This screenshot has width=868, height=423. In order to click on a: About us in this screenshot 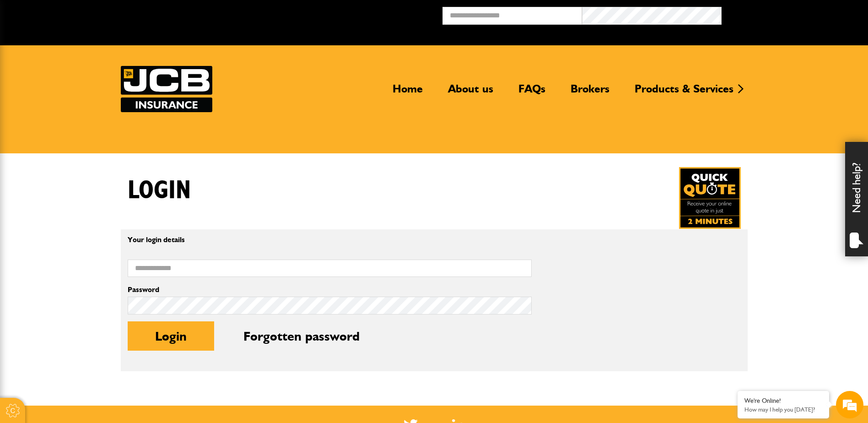, I will do `click(471, 93)`.